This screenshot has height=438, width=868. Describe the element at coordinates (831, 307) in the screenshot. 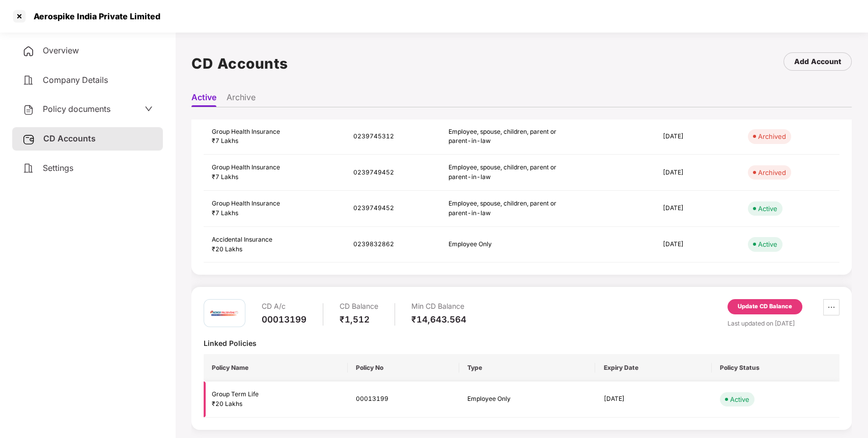

I see `button: ellipsis` at that location.